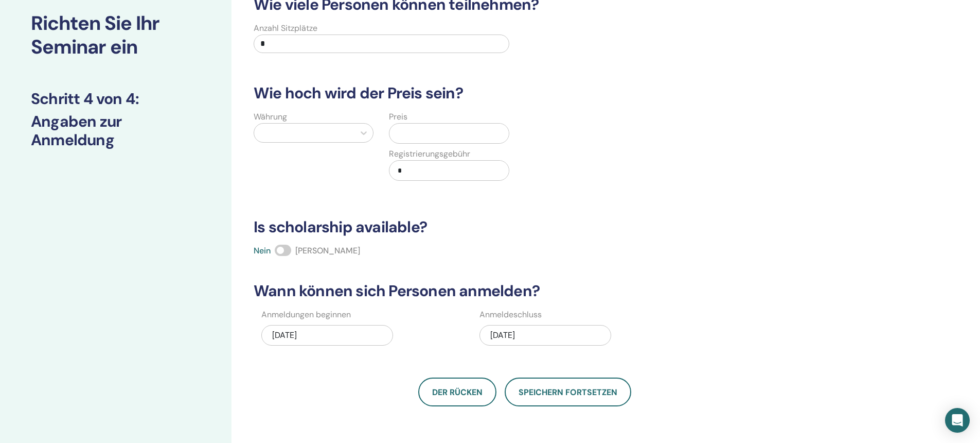 This screenshot has width=980, height=443. Describe the element at coordinates (957, 420) in the screenshot. I see `div: Open Intercom Messenger` at that location.